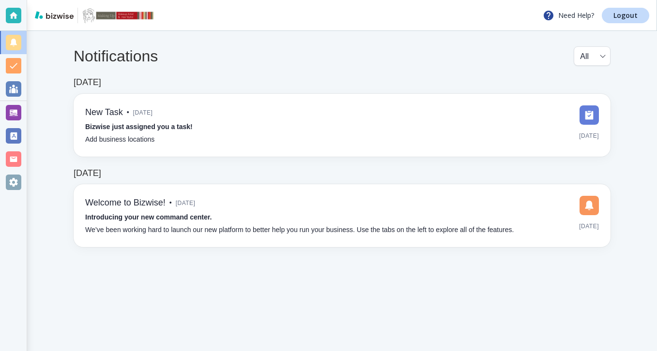  What do you see at coordinates (148, 217) in the screenshot?
I see `strong: Introducing your new command center.` at bounding box center [148, 217].